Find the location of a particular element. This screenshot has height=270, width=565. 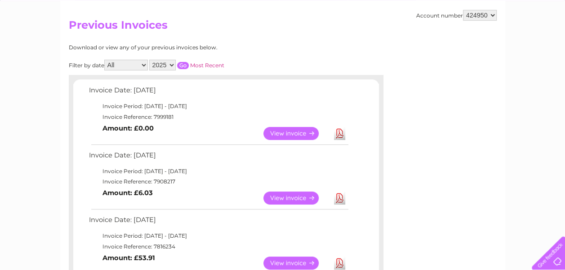

div: Account number is located at coordinates (456, 15).